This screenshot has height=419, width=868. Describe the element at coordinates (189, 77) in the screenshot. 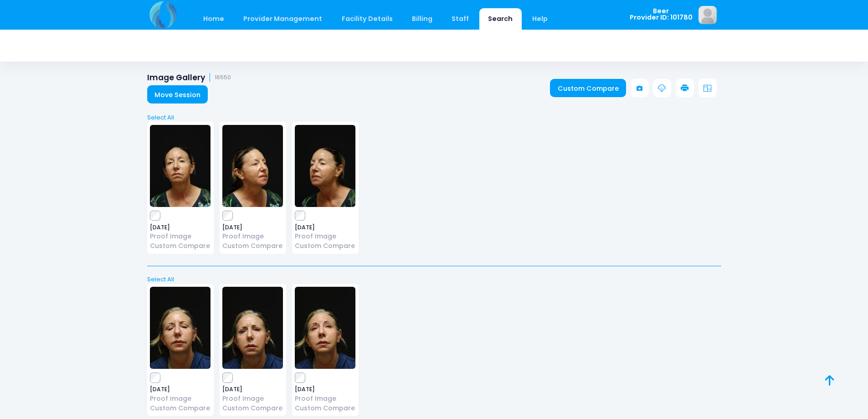

I see `h1: Image Gallery` at that location.